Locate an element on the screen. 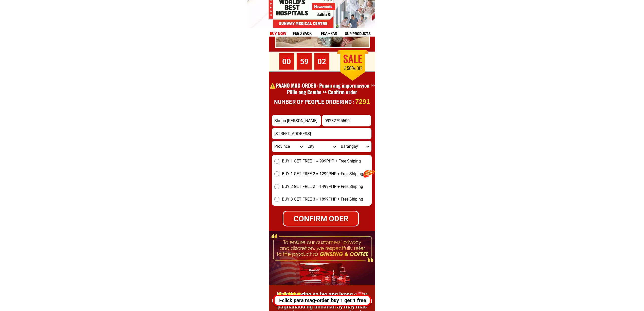 Image resolution: width=644 pixels, height=311 pixels. select: Select commune is located at coordinates (355, 146).